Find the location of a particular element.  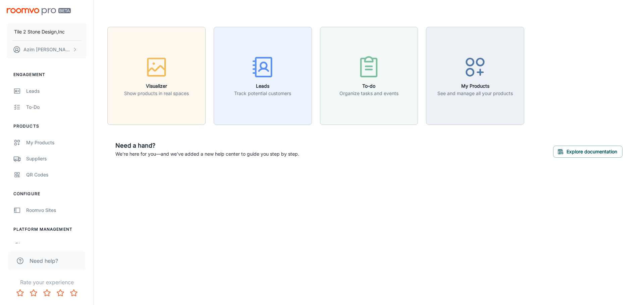

h6: Leads is located at coordinates (262, 86).